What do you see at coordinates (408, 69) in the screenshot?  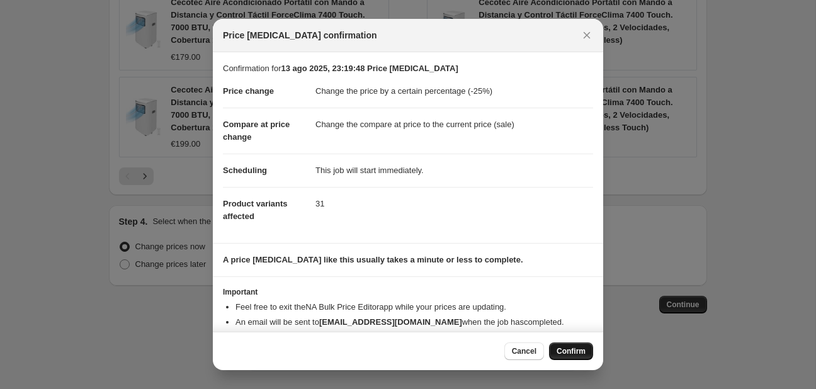 I see `p: Confirmation for` at bounding box center [408, 69].